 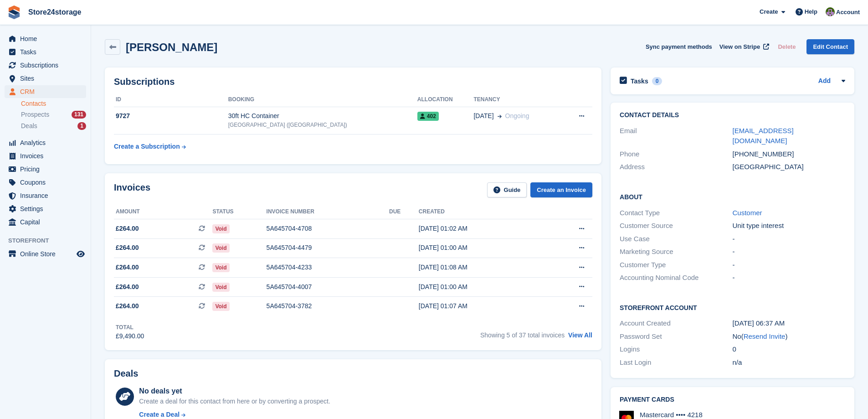 I want to click on h2: About, so click(x=732, y=197).